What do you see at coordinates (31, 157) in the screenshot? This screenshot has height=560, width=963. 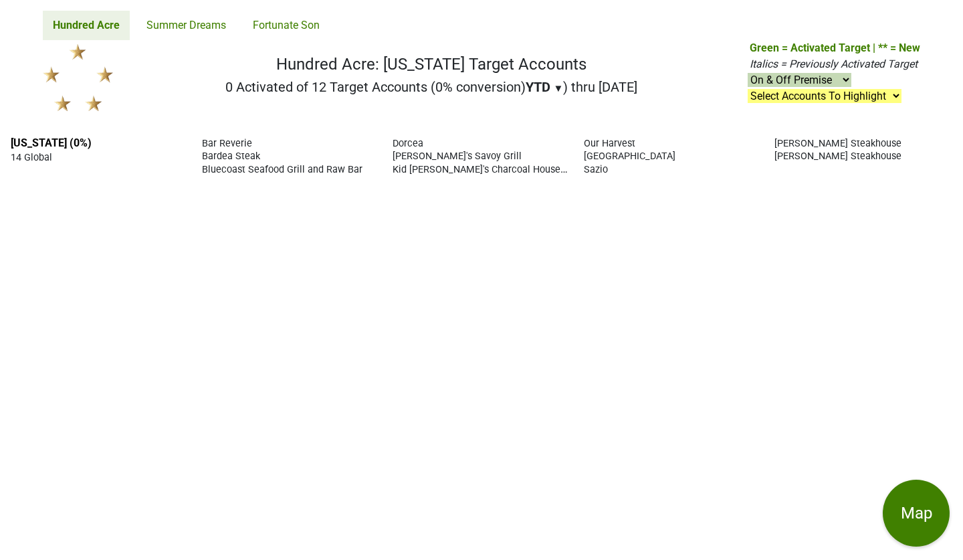 I see `span: 14 Global` at bounding box center [31, 157].